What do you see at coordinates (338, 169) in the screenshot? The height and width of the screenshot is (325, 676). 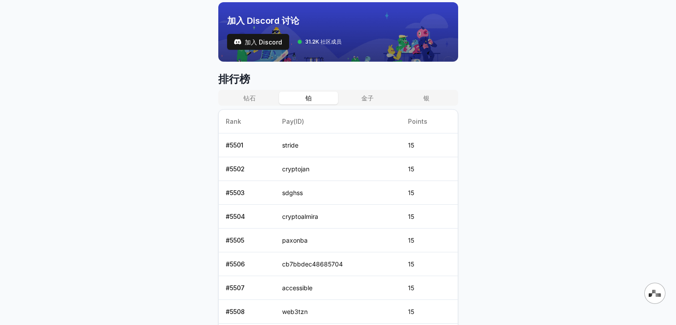 I see `td: cryptojan` at bounding box center [338, 169].